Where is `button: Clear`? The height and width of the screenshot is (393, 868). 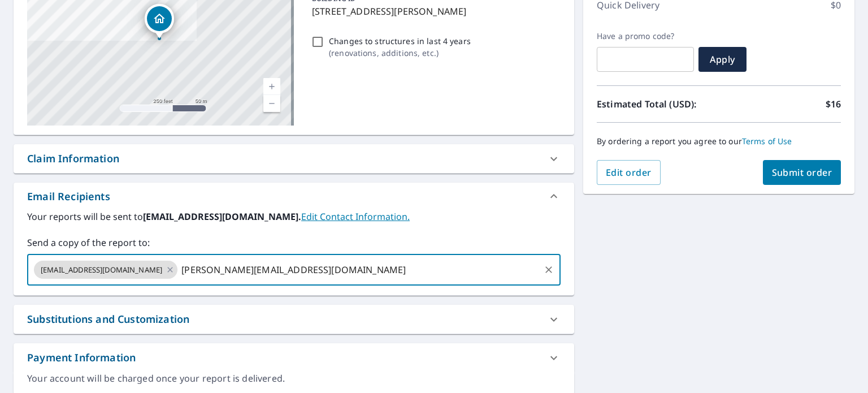
button: Clear is located at coordinates (549, 270).